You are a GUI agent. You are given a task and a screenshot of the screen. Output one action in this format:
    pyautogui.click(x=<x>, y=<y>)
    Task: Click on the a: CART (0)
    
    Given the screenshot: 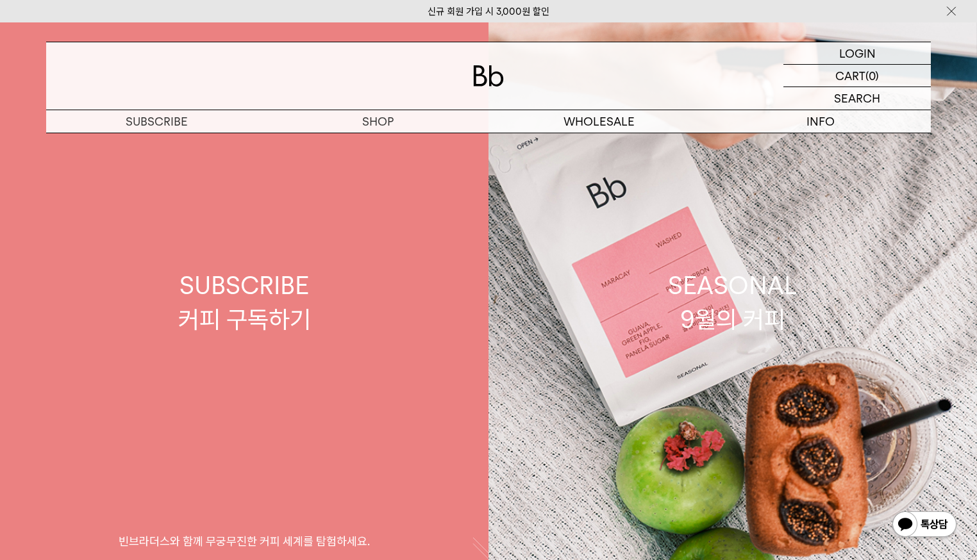 What is the action you would take?
    pyautogui.click(x=857, y=75)
    